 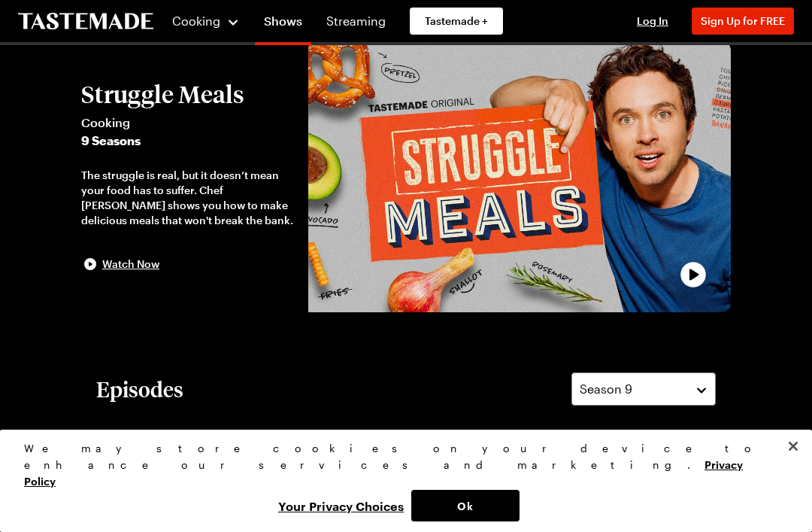 I want to click on button: Close, so click(x=793, y=446).